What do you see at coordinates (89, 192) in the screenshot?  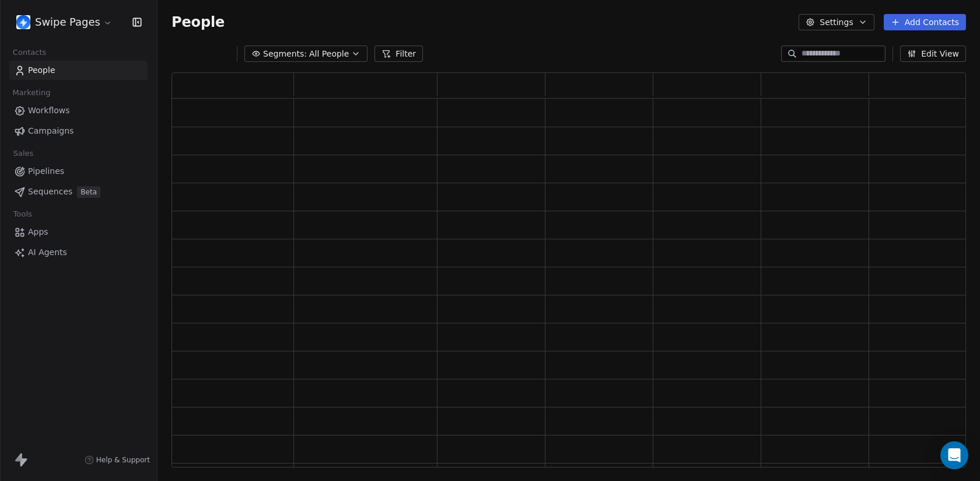 I see `span: Beta` at bounding box center [89, 192].